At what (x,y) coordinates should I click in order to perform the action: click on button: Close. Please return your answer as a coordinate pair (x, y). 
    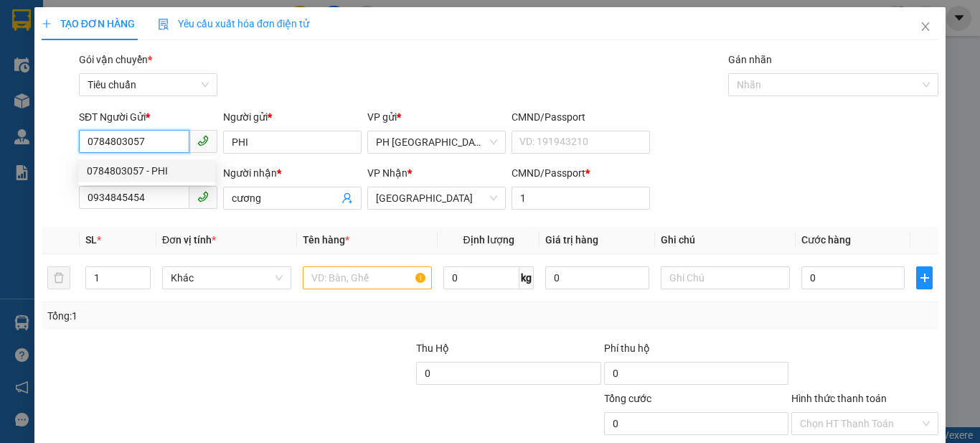
    Looking at the image, I should click on (925, 27).